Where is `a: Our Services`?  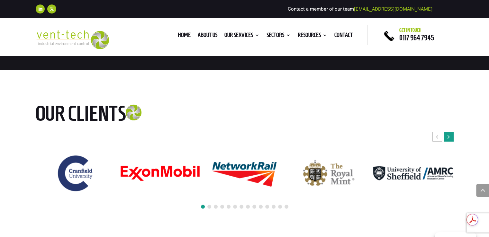
a: Our Services is located at coordinates (242, 36).